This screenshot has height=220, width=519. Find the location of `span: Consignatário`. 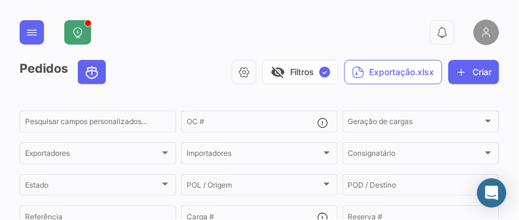

span: Consignatário is located at coordinates (415, 155).